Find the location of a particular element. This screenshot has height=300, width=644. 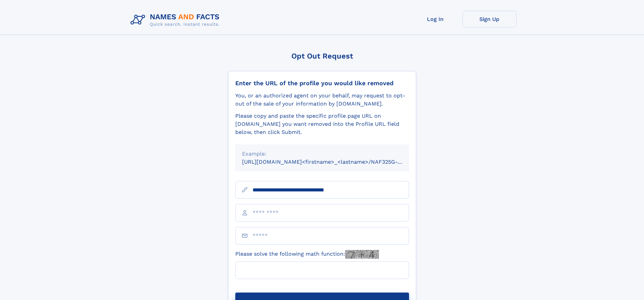

div: Enter the URL of the profile you would like removed is located at coordinates (323, 83).